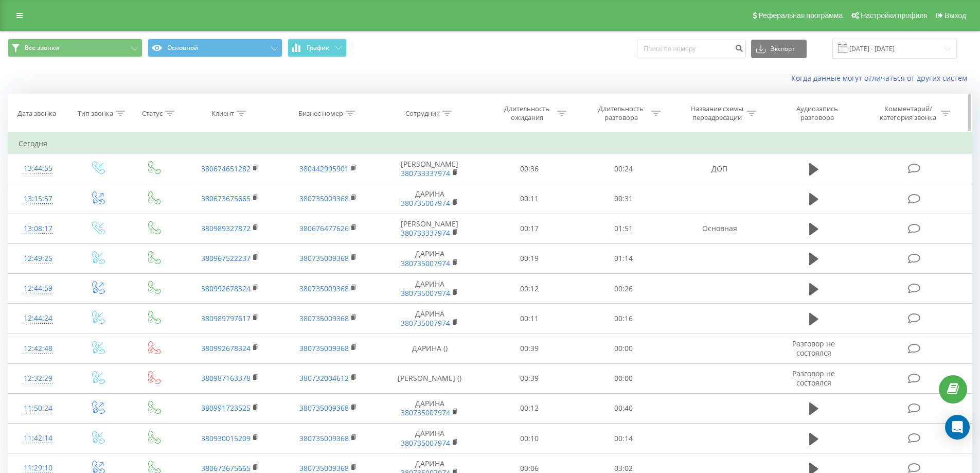  Describe the element at coordinates (75, 48) in the screenshot. I see `button: Все звонки` at that location.